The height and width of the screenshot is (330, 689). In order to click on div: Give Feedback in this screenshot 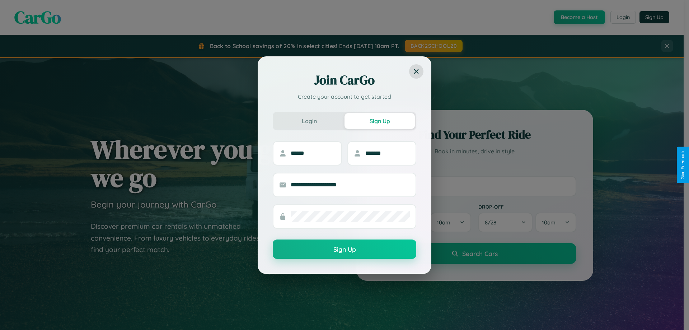, I will do `click(683, 165)`.